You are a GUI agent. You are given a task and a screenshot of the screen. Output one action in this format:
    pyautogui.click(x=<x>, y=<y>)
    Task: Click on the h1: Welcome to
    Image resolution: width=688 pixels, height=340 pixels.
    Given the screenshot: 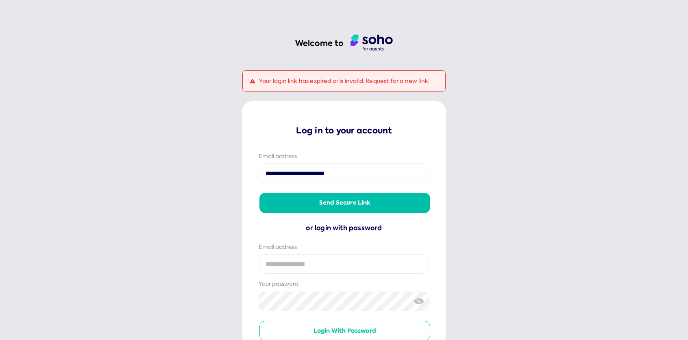 What is the action you would take?
    pyautogui.click(x=320, y=43)
    